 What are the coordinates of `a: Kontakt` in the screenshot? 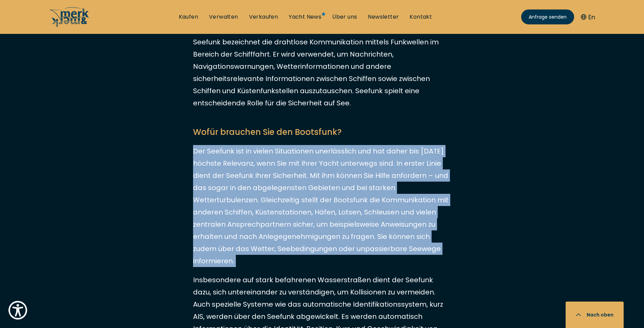 It's located at (420, 17).